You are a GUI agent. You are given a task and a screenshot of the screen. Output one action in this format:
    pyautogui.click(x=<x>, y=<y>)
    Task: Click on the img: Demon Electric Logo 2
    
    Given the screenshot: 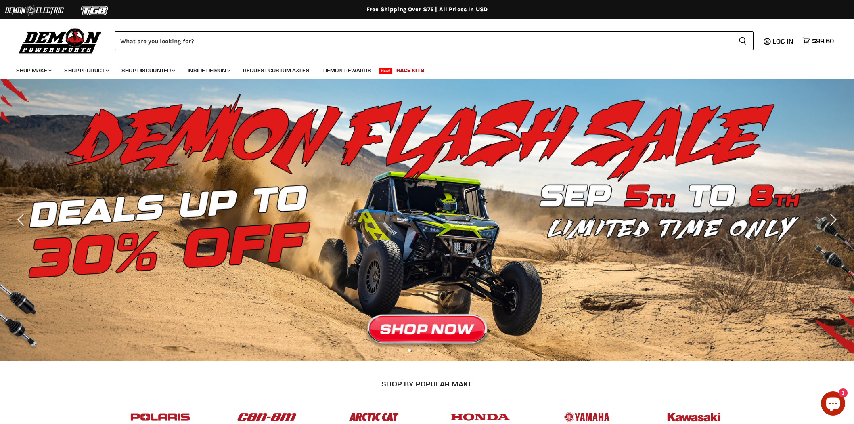 What is the action you would take?
    pyautogui.click(x=34, y=10)
    